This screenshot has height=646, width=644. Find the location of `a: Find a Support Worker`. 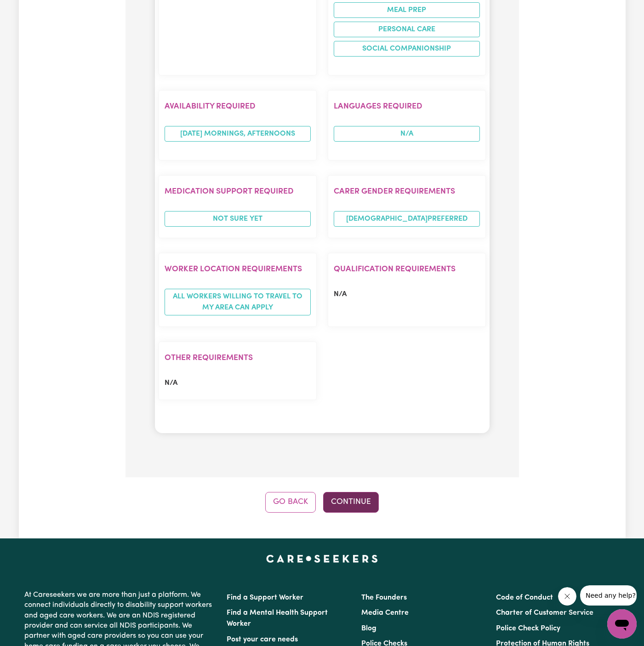

a: Find a Support Worker is located at coordinates (264, 597).